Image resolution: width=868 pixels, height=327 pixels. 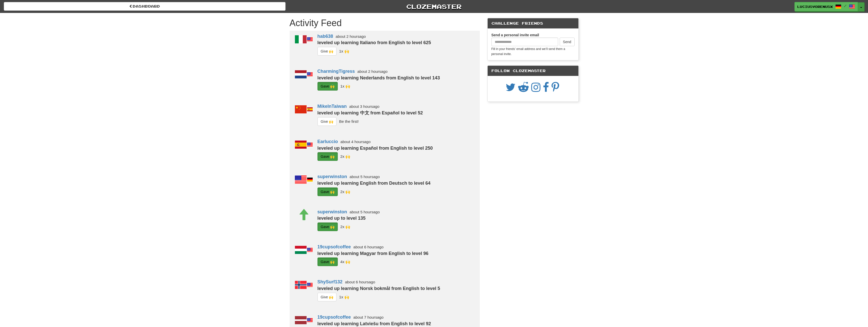 What do you see at coordinates (378, 289) in the screenshot?
I see `strong: leveled up learning Norsk bokmål from English to level 5` at bounding box center [378, 289].